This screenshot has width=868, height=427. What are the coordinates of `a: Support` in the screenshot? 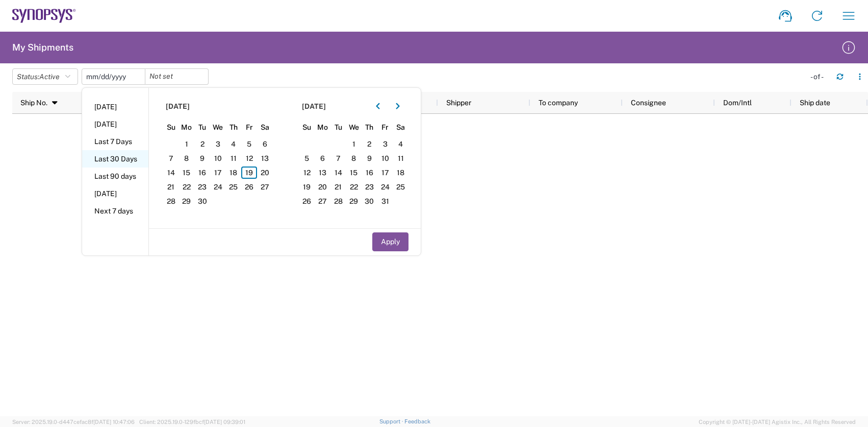 It's located at (392, 421).